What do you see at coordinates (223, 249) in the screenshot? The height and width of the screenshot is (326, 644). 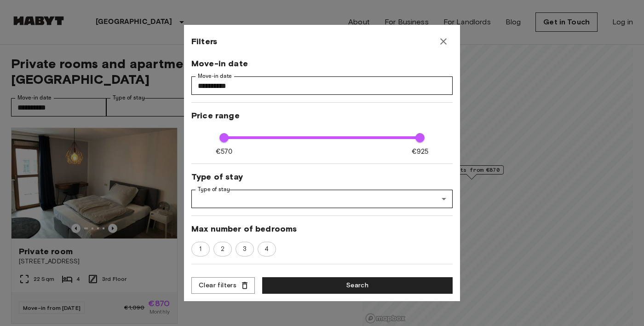 I see `div: 2` at bounding box center [223, 249].